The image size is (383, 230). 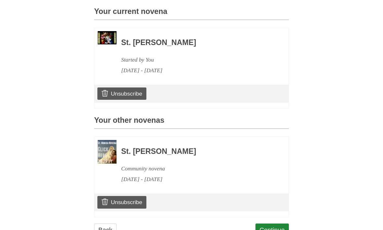 What do you see at coordinates (196, 60) in the screenshot?
I see `div: Started by You` at bounding box center [196, 60].